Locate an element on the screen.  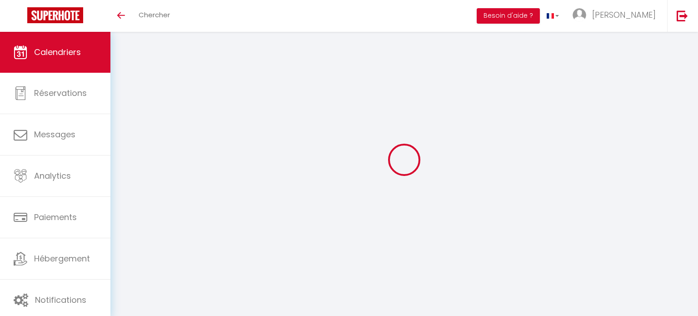
span: Calendriers is located at coordinates (57, 52).